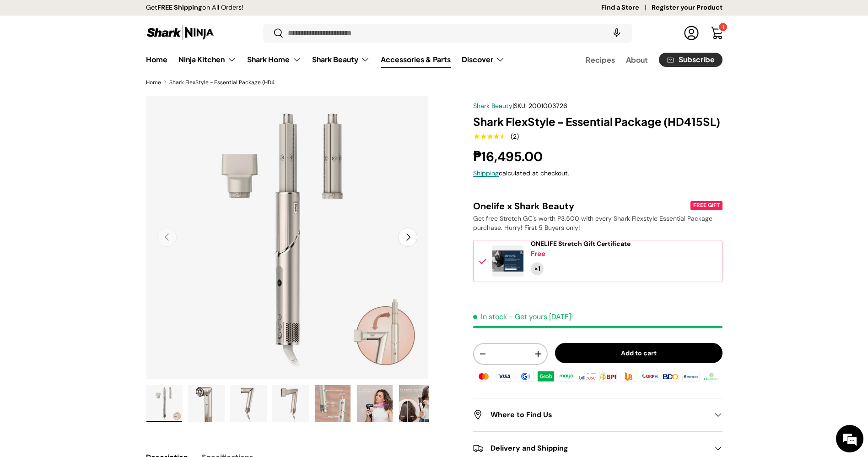 This screenshot has width=868, height=457. I want to click on a: Accessories & Parts, so click(416, 59).